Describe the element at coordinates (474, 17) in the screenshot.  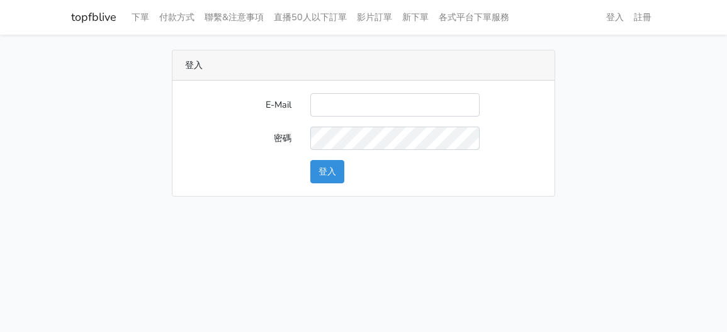
I see `a: 各式平台下單服務` at that location.